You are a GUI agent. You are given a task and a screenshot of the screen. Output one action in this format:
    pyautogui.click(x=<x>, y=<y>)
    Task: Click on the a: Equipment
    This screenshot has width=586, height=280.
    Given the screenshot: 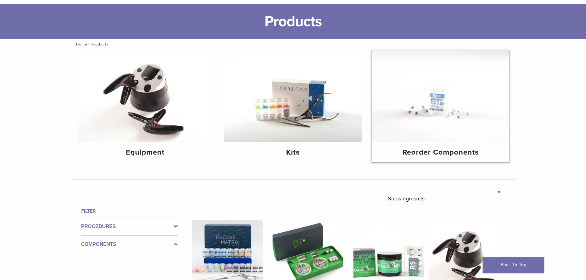 What is the action you would take?
    pyautogui.click(x=145, y=106)
    